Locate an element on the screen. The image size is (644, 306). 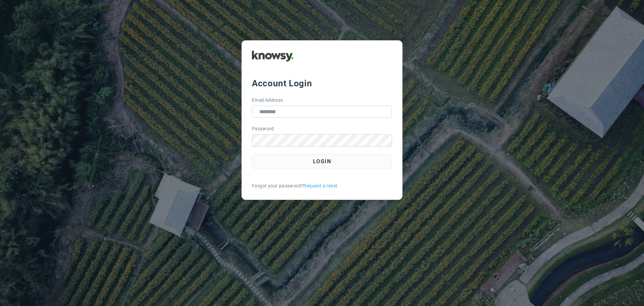
label: Password is located at coordinates (263, 128).